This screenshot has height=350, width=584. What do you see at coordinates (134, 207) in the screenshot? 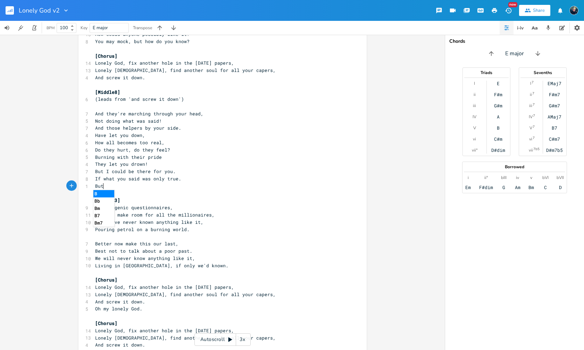
I see `span: Carcinogenic questionnaires,` at bounding box center [134, 207].